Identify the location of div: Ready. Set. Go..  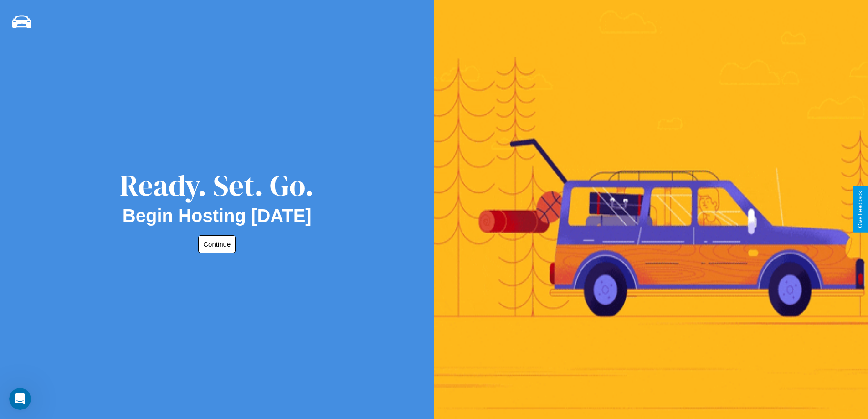
(217, 185).